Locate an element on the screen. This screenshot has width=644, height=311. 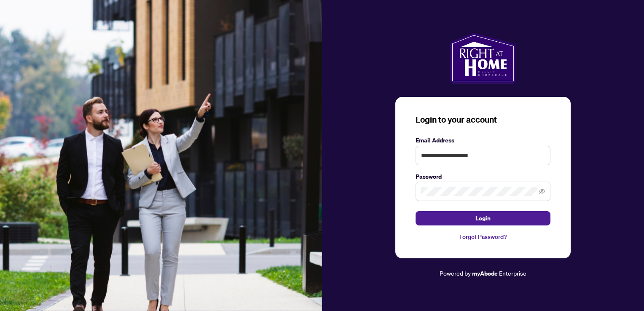
button: Login is located at coordinates (483, 218).